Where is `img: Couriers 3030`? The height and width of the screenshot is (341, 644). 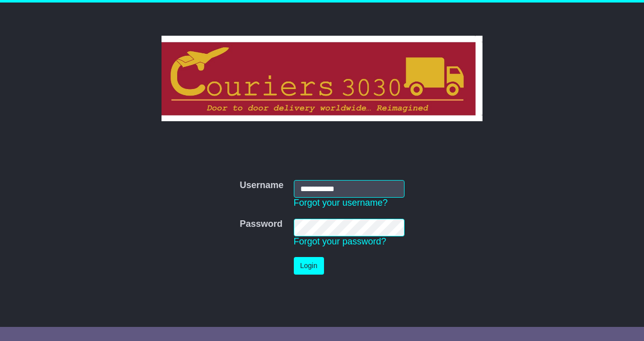 img: Couriers 3030 is located at coordinates (322, 78).